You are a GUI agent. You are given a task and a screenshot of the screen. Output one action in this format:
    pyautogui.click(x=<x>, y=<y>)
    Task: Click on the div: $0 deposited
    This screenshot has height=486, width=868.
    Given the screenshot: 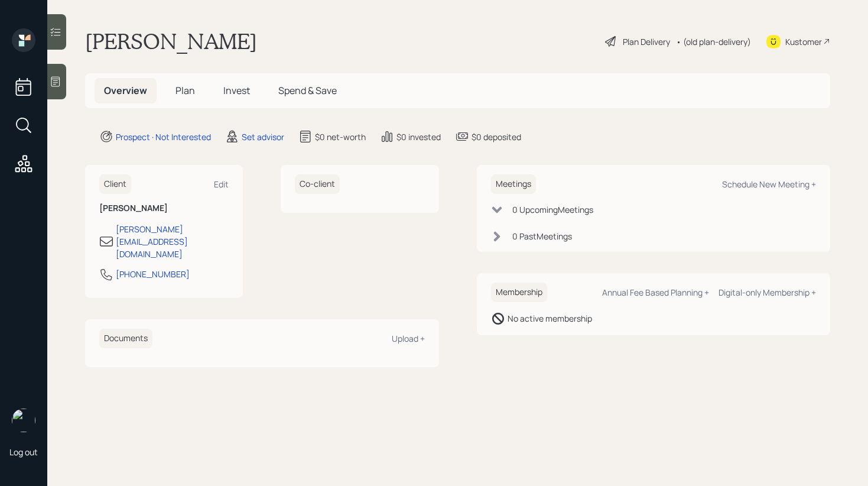 What is the action you would take?
    pyautogui.click(x=496, y=136)
    